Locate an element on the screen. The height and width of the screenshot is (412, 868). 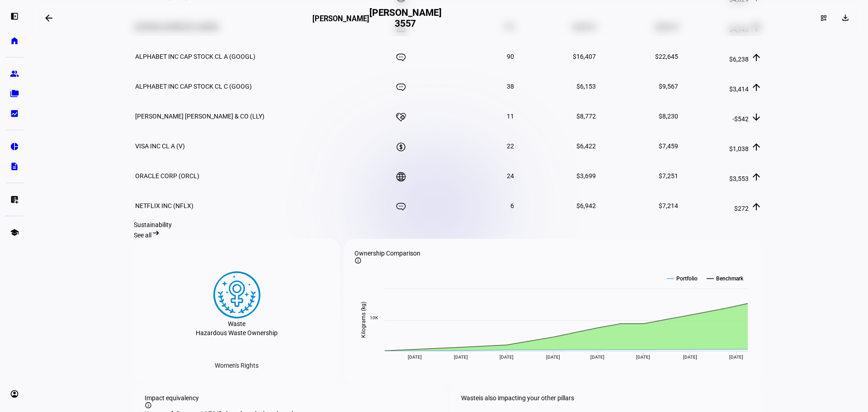
a: group is located at coordinates (14, 74).